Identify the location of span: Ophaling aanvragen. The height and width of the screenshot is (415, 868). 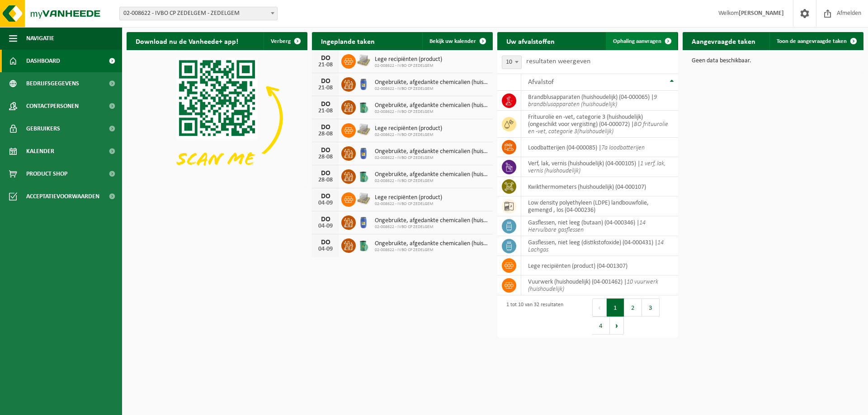
(637, 41).